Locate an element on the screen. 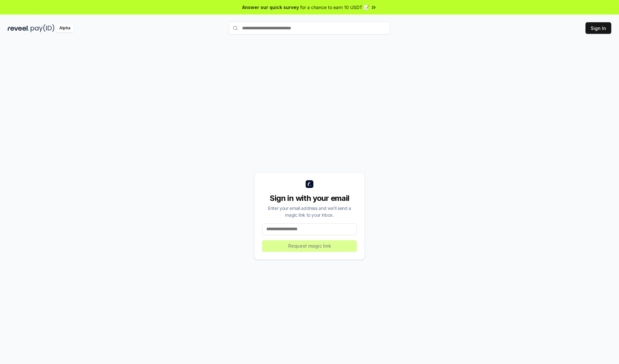  span: Answer our quick survey is located at coordinates (271, 7).